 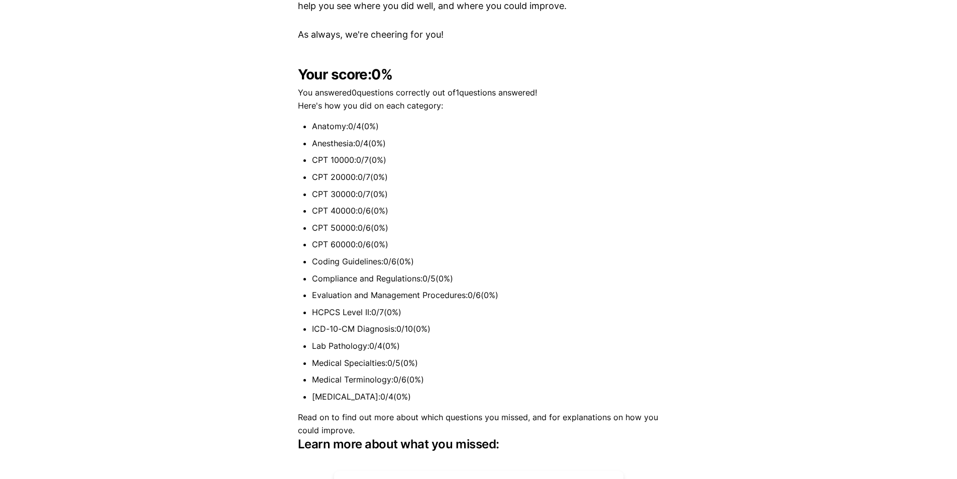 I want to click on h3: Learn more about what you missed:, so click(x=479, y=444).